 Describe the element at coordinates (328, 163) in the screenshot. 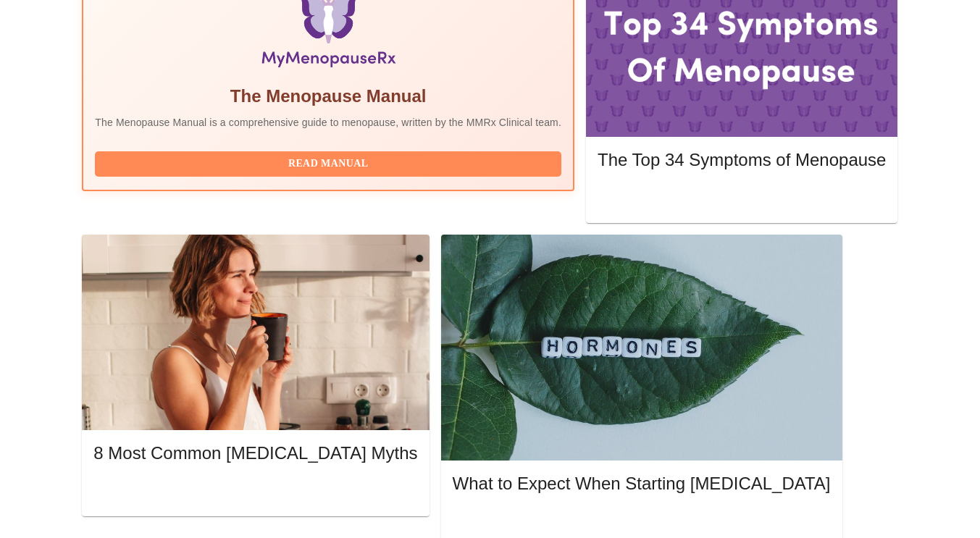

I see `span: Read Manual` at that location.